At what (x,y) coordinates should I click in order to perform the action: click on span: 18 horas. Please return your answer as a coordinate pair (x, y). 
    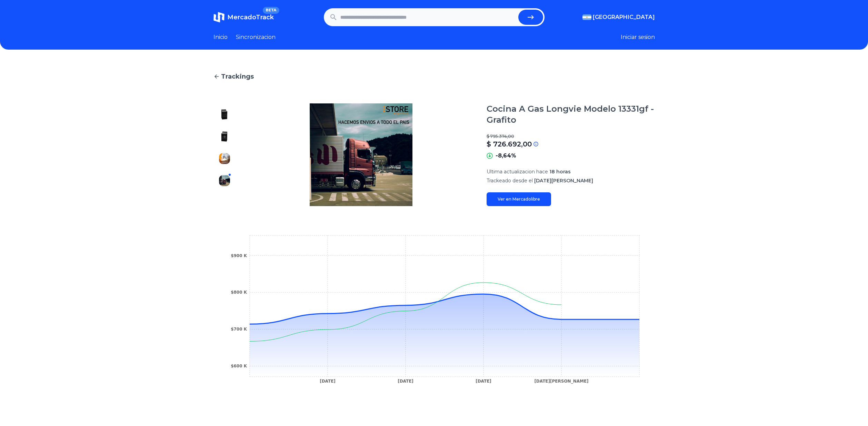
    Looking at the image, I should click on (560, 172).